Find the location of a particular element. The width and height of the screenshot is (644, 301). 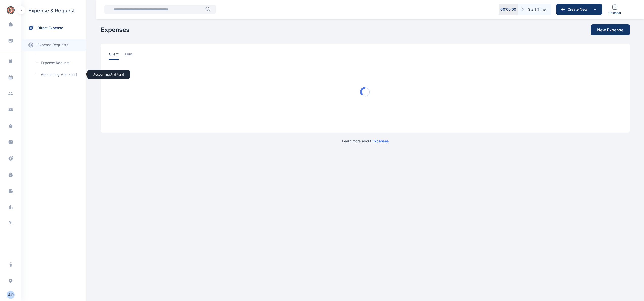

a: direct expense is located at coordinates (54, 28).